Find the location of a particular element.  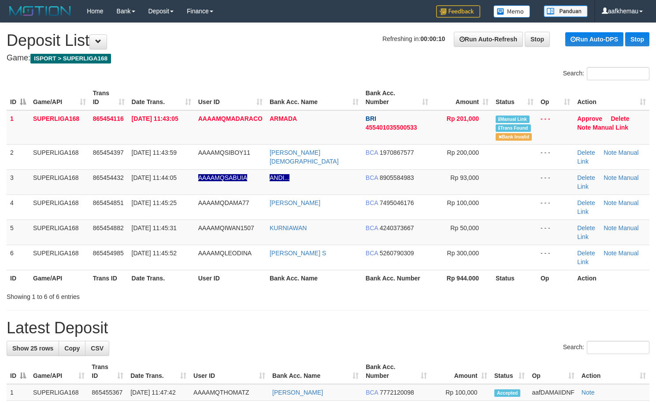

span: ISPORT > SUPERLIGA168 is located at coordinates (71, 59).